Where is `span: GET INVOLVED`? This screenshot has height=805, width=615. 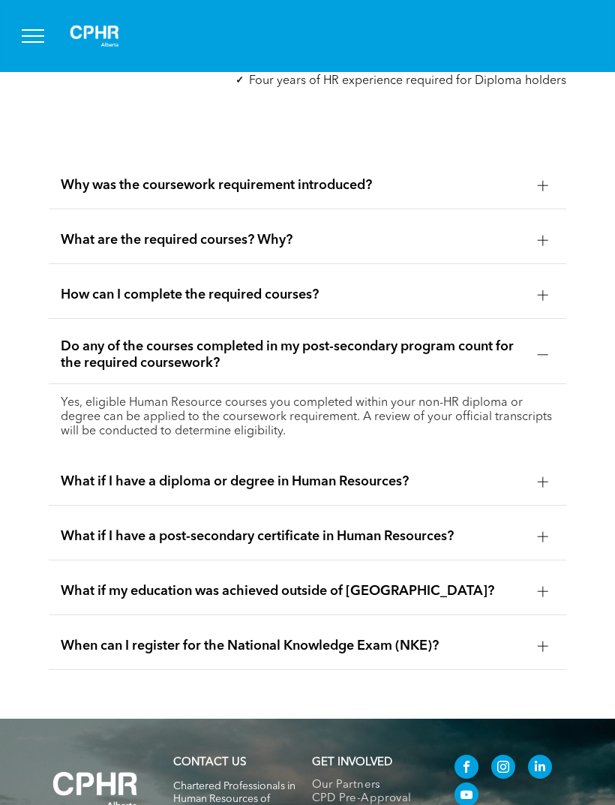
span: GET INVOLVED is located at coordinates (352, 762).